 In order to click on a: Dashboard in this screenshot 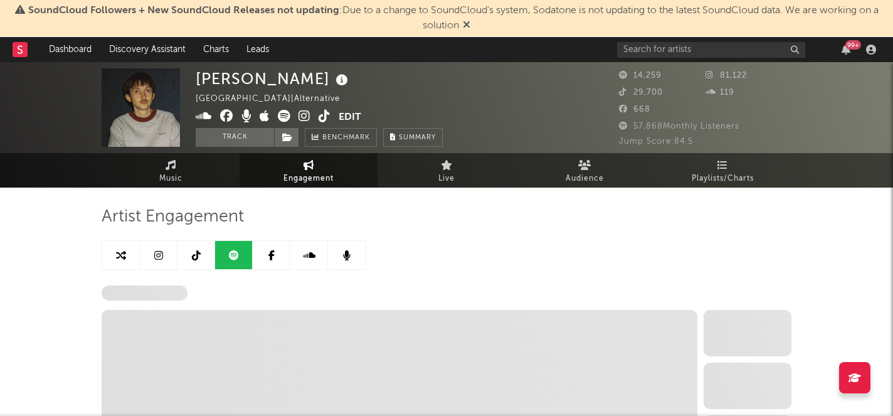, I will do `click(70, 50)`.